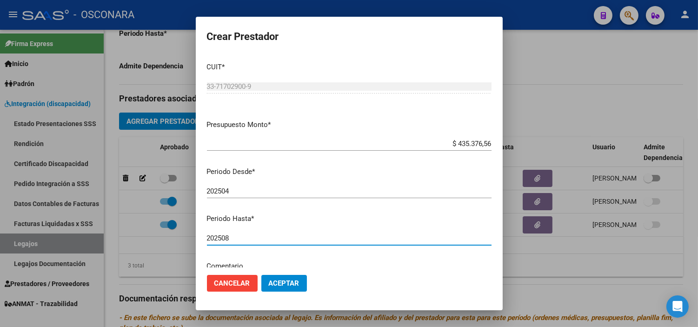 This screenshot has height=327, width=698. I want to click on p: Periodo Desde, so click(349, 172).